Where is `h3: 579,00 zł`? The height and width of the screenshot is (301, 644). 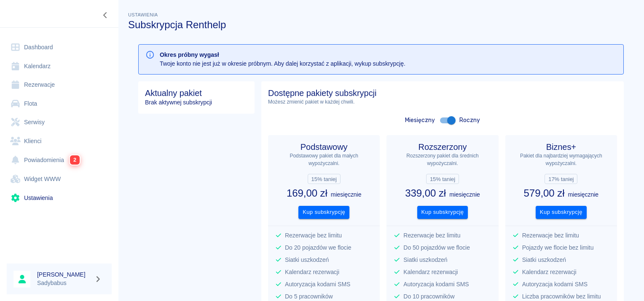
h3: 579,00 zł is located at coordinates (544, 193).